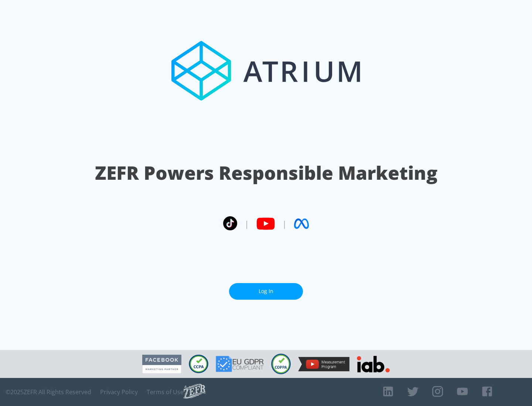 This screenshot has height=406, width=532. I want to click on img: YouTube Measurement Program, so click(323, 365).